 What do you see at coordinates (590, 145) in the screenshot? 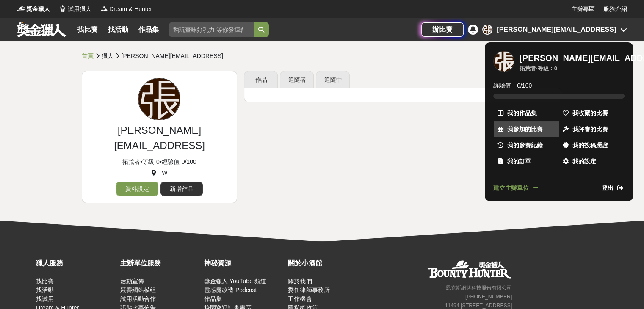
I see `span: 我的投稿憑證` at bounding box center [590, 145].